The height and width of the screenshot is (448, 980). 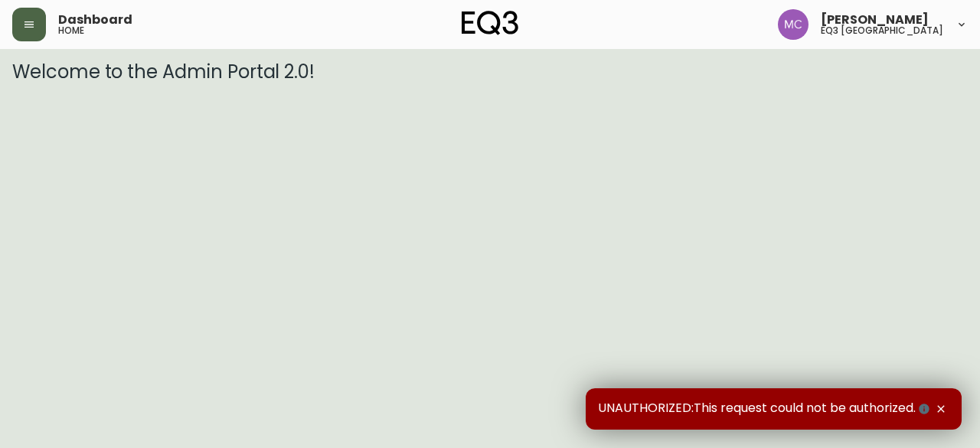 What do you see at coordinates (490, 23) in the screenshot?
I see `img: logo` at bounding box center [490, 23].